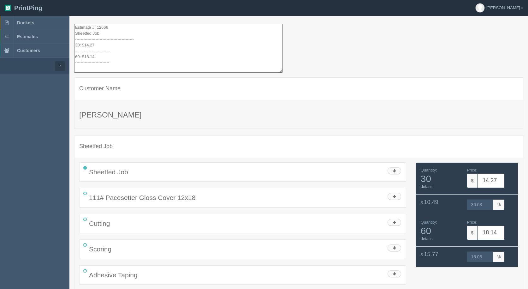  What do you see at coordinates (480, 8) in the screenshot?
I see `img: avatar_default-7531ab5dedf162e01f1e0bb0964e6a185e93c5c22dfe317fb01d7f8cd2b1632c.jpg` at bounding box center [480, 8].